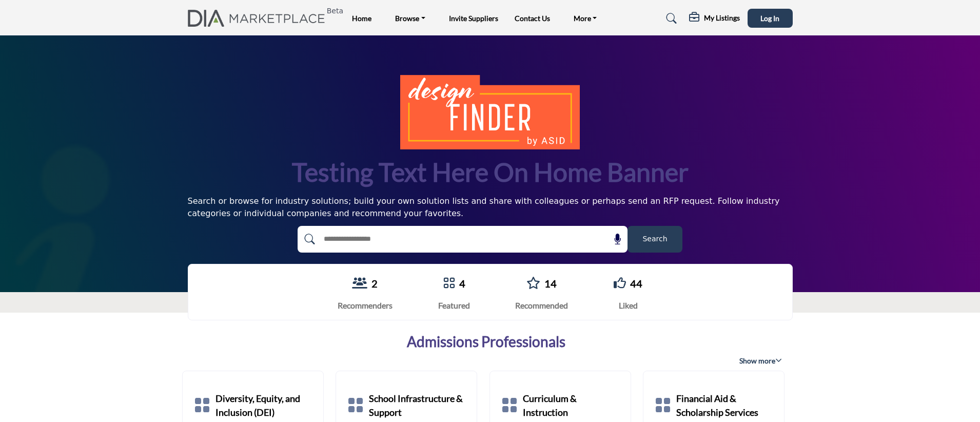 The width and height of the screenshot is (980, 422). I want to click on button: Log In, so click(771, 18).